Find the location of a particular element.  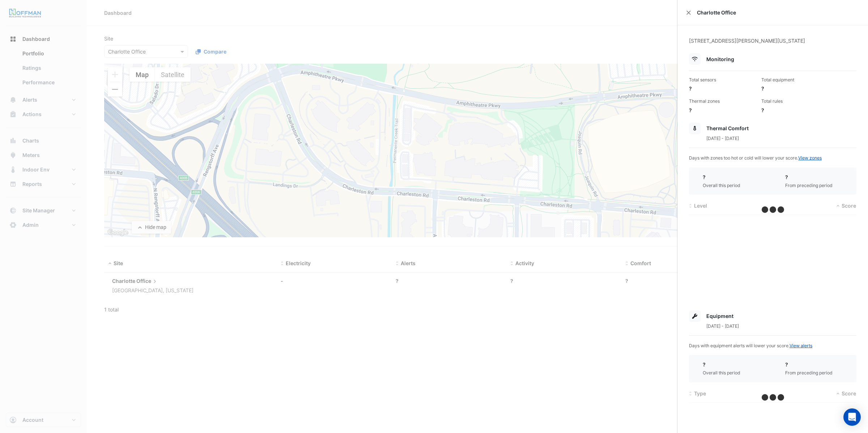

div: Thermal zones is located at coordinates (723, 101).